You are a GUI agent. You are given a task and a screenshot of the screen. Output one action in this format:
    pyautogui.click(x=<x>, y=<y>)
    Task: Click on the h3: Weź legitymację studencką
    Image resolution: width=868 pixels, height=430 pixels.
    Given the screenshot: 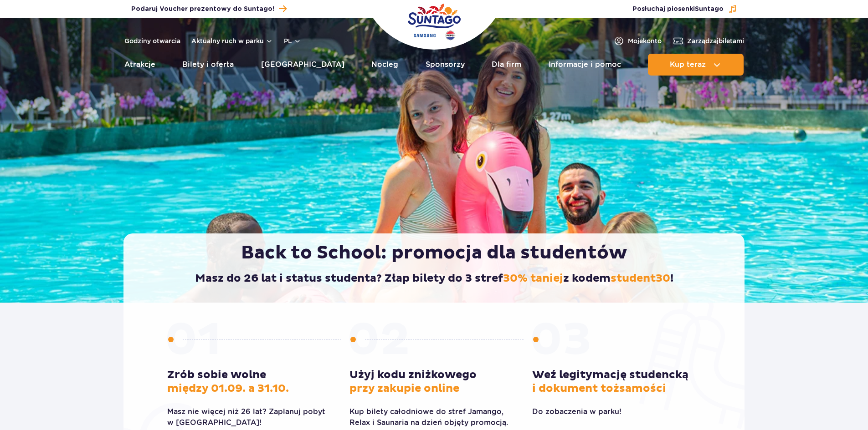 What is the action you would take?
    pyautogui.click(x=616, y=382)
    